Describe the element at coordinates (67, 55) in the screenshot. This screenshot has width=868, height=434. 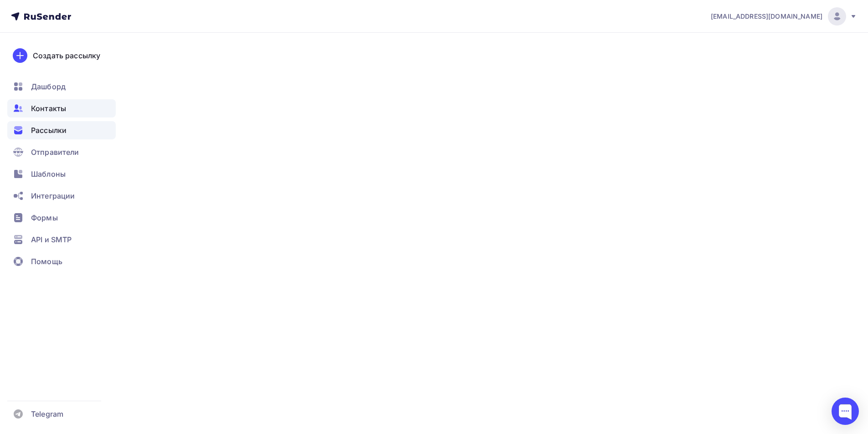
I see `div: Создать рассылку` at that location.